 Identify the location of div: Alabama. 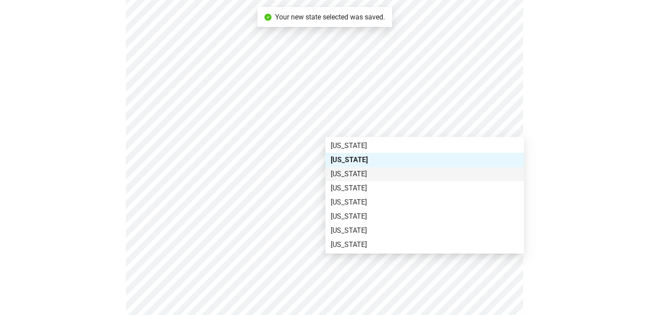
(425, 146).